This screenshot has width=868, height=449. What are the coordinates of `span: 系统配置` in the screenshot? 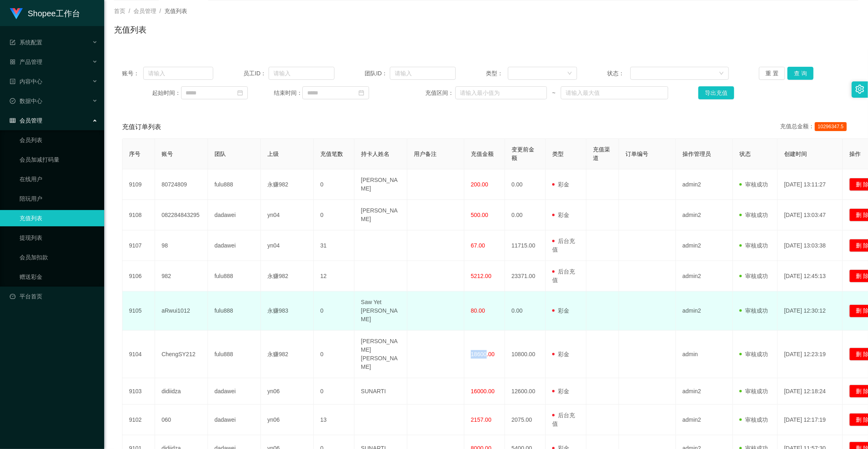 It's located at (26, 42).